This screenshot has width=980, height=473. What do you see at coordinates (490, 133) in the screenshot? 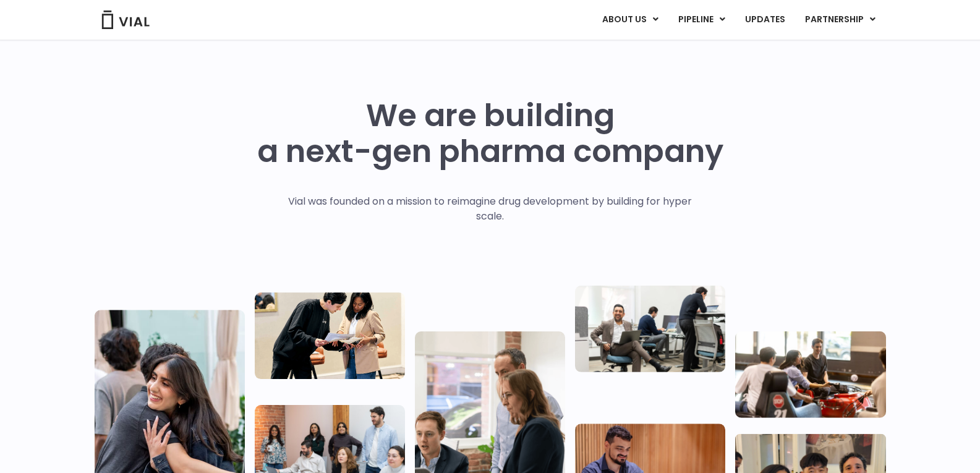
I see `h1: We are building a next-gen pharma company` at bounding box center [490, 133].